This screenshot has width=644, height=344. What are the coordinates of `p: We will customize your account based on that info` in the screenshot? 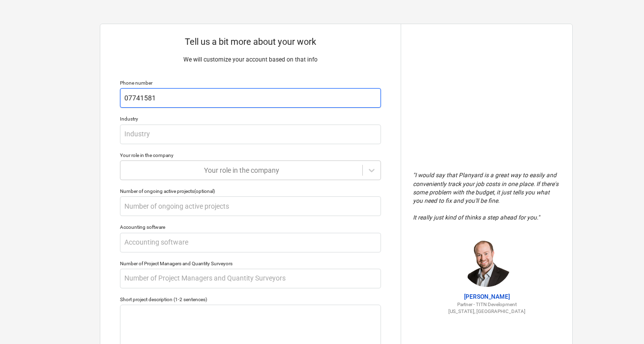 It's located at (250, 59).